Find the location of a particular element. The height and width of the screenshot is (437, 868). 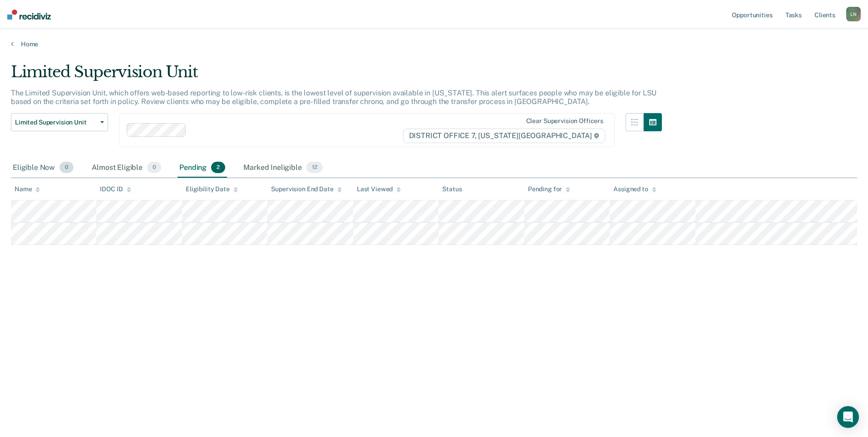

div: Clear supervision officers is located at coordinates (565, 121).